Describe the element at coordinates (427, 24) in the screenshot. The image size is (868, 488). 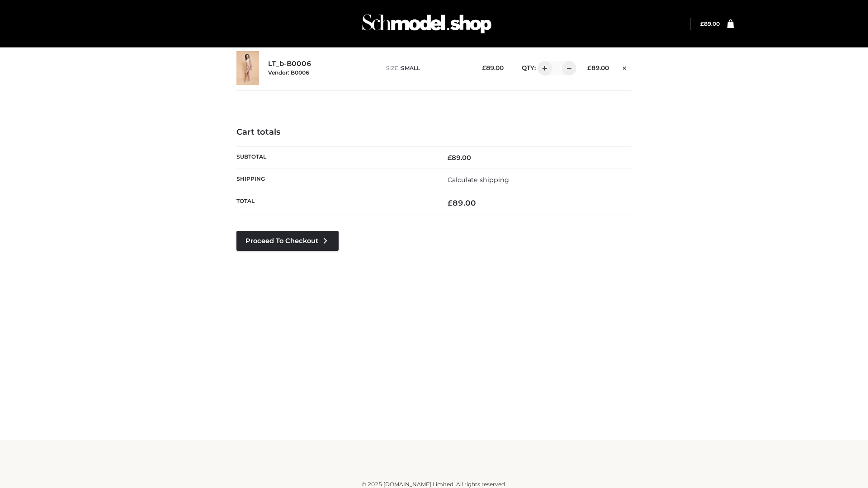
I see `img: Schmodel Admin 964` at that location.